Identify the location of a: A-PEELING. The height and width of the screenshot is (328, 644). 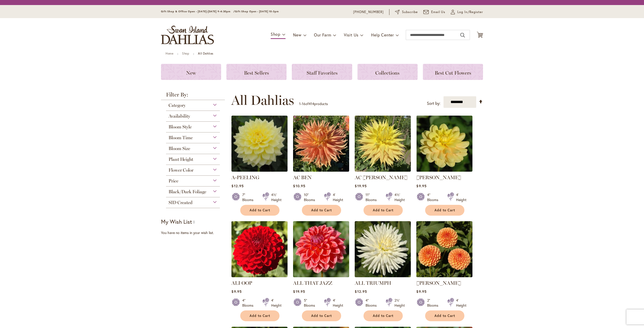
(245, 177).